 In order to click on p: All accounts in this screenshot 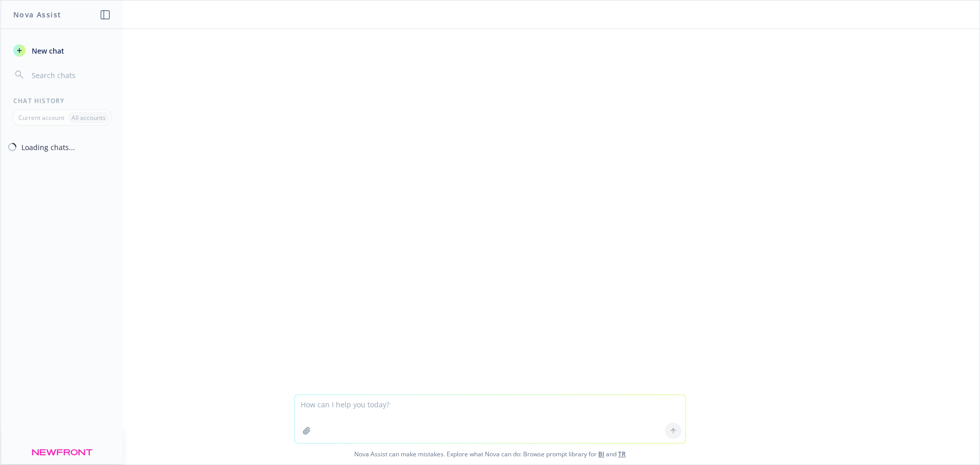, I will do `click(88, 118)`.